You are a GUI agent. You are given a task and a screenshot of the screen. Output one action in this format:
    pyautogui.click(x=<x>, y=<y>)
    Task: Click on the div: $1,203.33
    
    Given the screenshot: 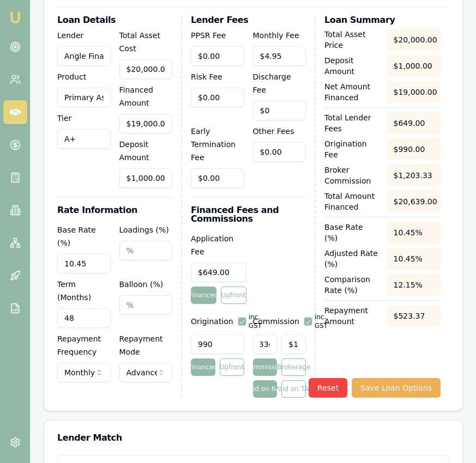 What is the action you would take?
    pyautogui.click(x=413, y=176)
    